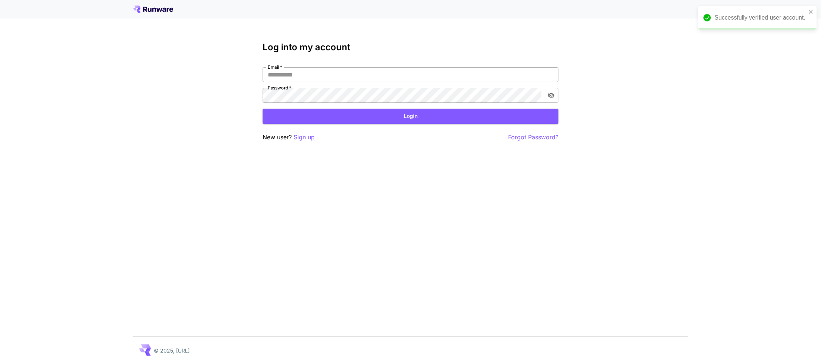  Describe the element at coordinates (760, 18) in the screenshot. I see `div: Successfully verified user account.` at that location.